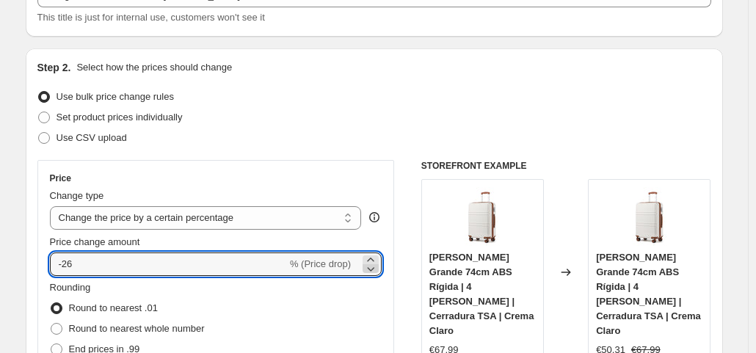 This screenshot has height=353, width=756. What do you see at coordinates (137, 328) in the screenshot?
I see `span: Round to nearest whole number` at bounding box center [137, 328].